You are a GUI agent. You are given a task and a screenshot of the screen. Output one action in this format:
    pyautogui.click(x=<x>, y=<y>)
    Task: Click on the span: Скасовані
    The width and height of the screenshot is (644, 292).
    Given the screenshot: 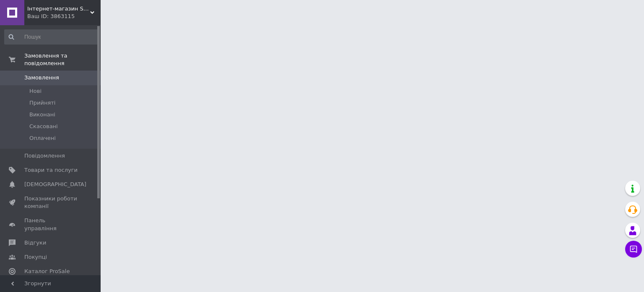 What is the action you would take?
    pyautogui.click(x=44, y=126)
    